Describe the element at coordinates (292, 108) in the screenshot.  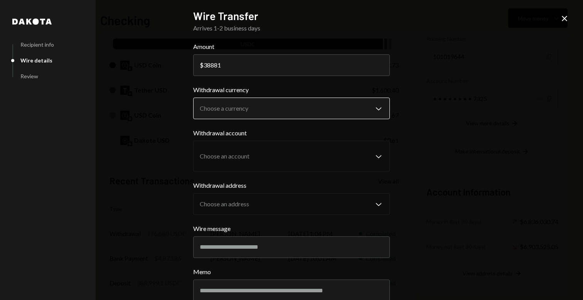
I see `button: Withdrawal currency` at that location.